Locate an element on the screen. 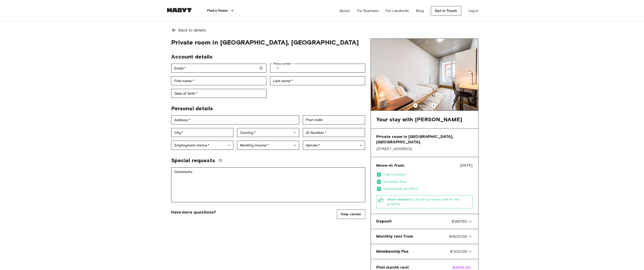 This screenshot has width=644, height=270. span: €997.50 is located at coordinates (460, 221).